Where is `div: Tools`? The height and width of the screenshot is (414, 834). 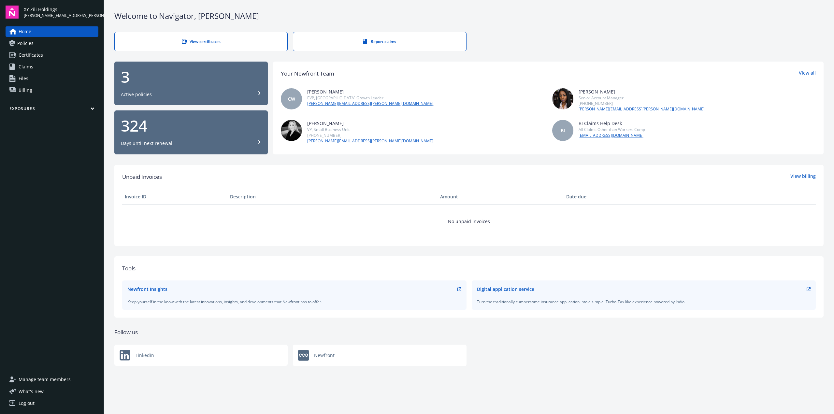
div: Tools is located at coordinates (469, 269).